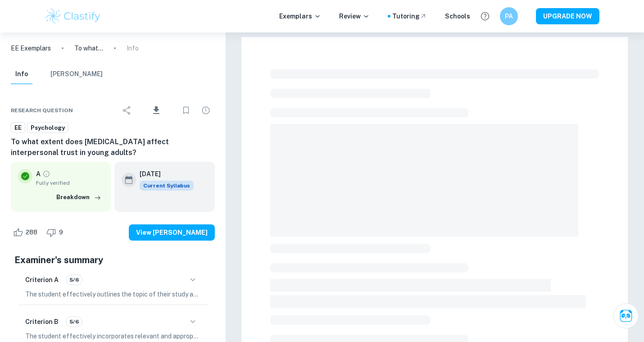 The height and width of the screenshot is (342, 644). What do you see at coordinates (22, 74) in the screenshot?
I see `button: Info` at bounding box center [22, 74].